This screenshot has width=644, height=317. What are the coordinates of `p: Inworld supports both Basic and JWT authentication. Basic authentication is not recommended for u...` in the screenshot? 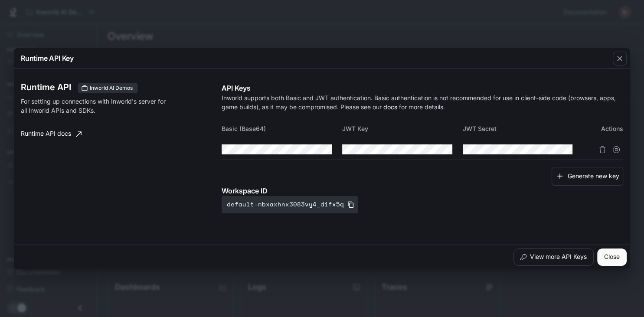 It's located at (422, 102).